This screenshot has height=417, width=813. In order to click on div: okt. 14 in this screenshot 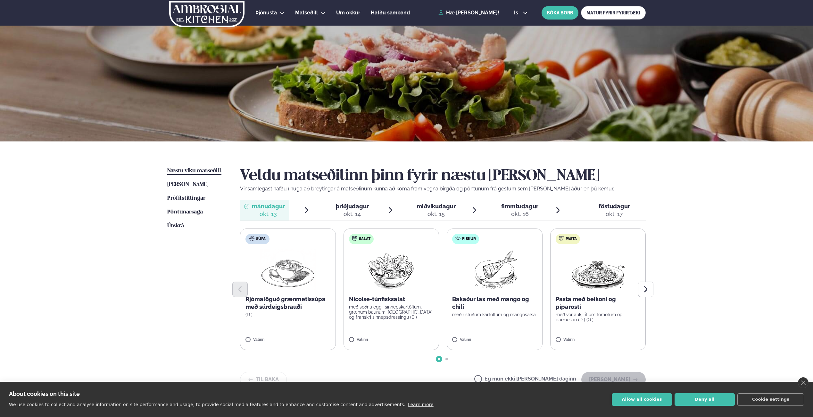, I will do `click(352, 214)`.